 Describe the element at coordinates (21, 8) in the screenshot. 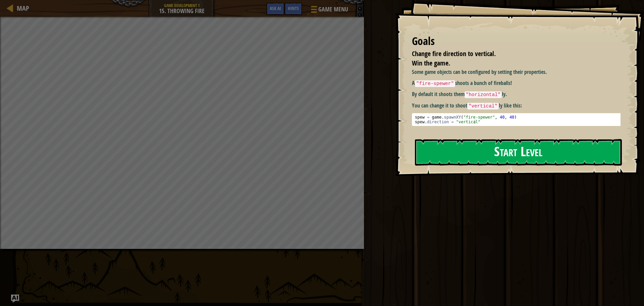

I see `a: Map` at that location.